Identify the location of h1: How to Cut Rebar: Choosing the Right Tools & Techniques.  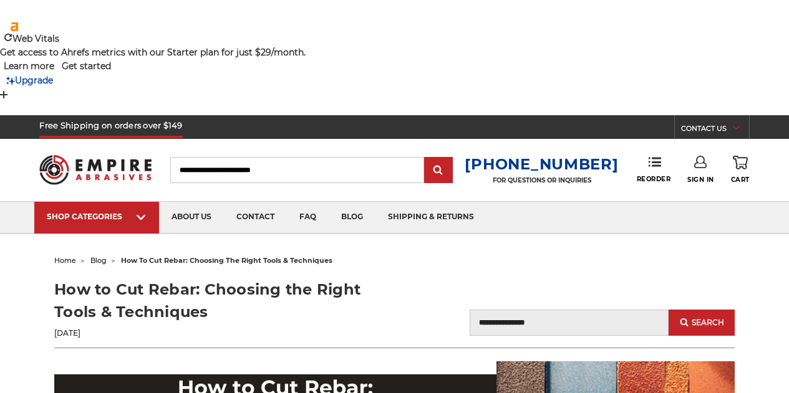
(224, 301).